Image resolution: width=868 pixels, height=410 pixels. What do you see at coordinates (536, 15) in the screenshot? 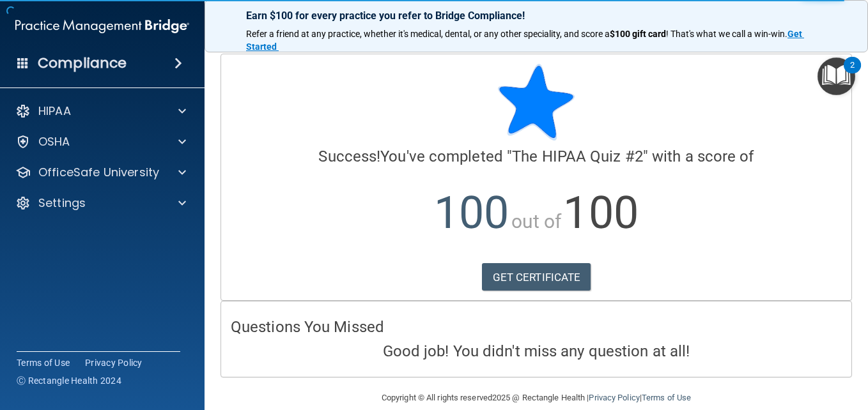
I see `p: Earn $100 for every practice you refer to Bridge Compliance!` at bounding box center [536, 15].